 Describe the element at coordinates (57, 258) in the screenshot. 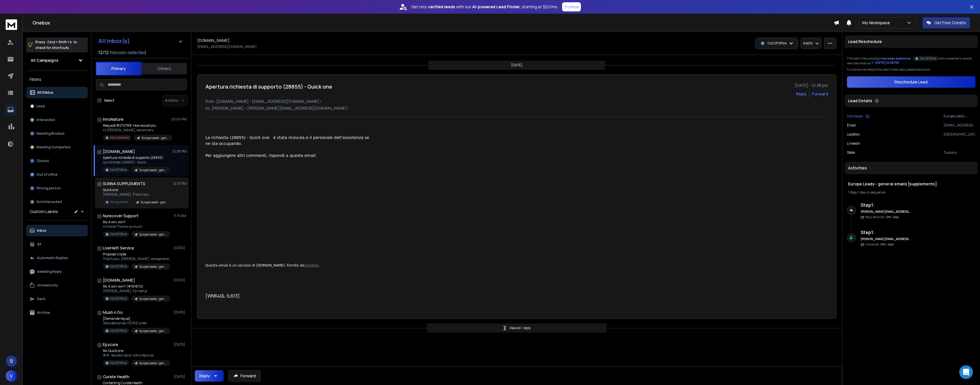

I see `button: Automatic Replies` at that location.